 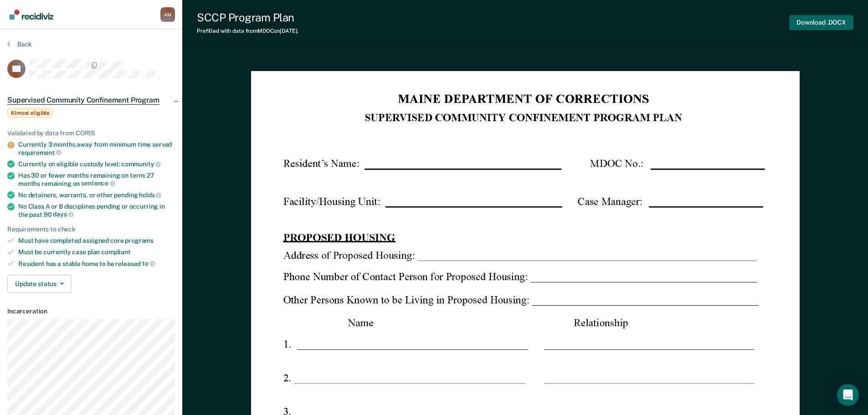 What do you see at coordinates (32, 15) in the screenshot?
I see `img: Recidiviz` at bounding box center [32, 15].